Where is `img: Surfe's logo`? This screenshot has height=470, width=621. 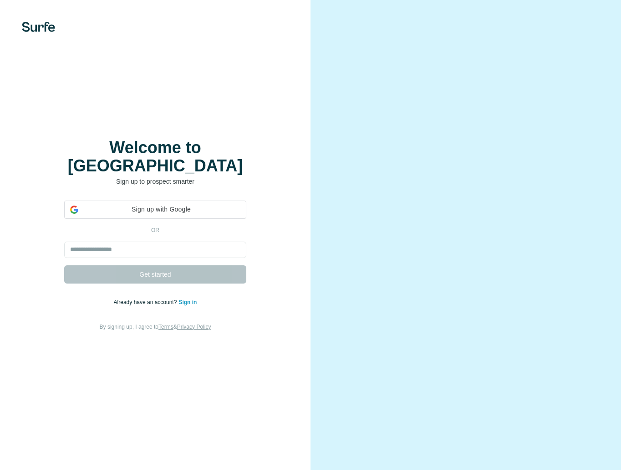 img: Surfe's logo is located at coordinates (38, 27).